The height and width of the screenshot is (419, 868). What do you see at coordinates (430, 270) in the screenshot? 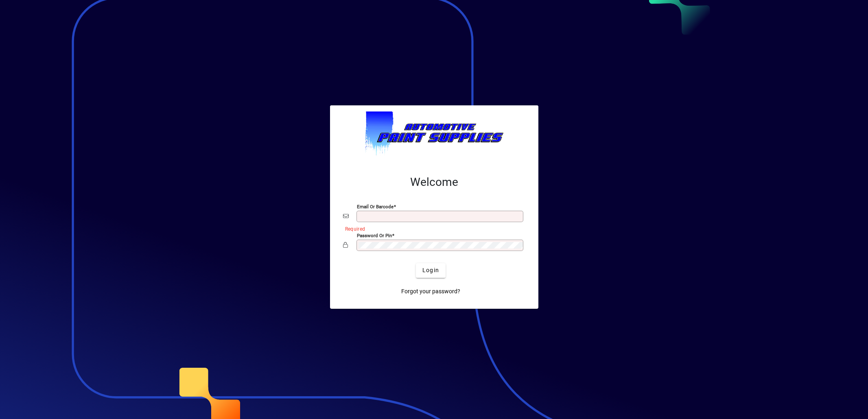
I see `span: Login` at bounding box center [430, 270].